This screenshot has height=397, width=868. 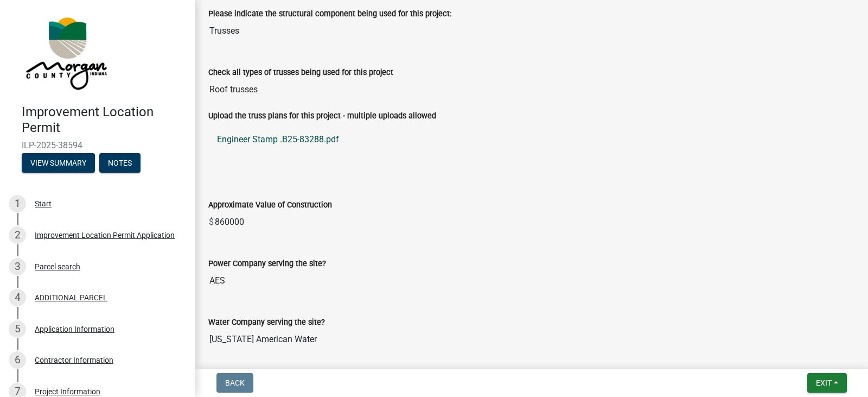 What do you see at coordinates (18, 360) in the screenshot?
I see `div: 6` at bounding box center [18, 360].